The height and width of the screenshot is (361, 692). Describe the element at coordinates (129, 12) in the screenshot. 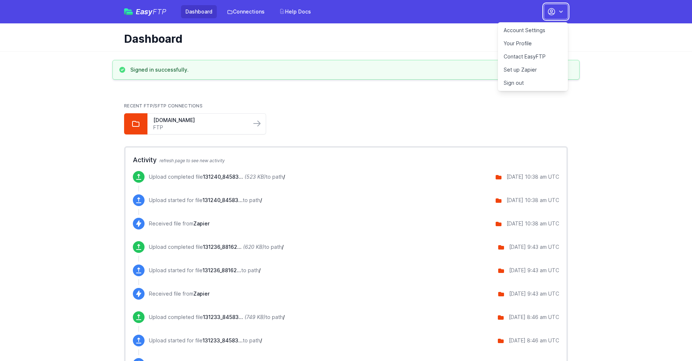

I see `img: easyftp_logo.png` at that location.